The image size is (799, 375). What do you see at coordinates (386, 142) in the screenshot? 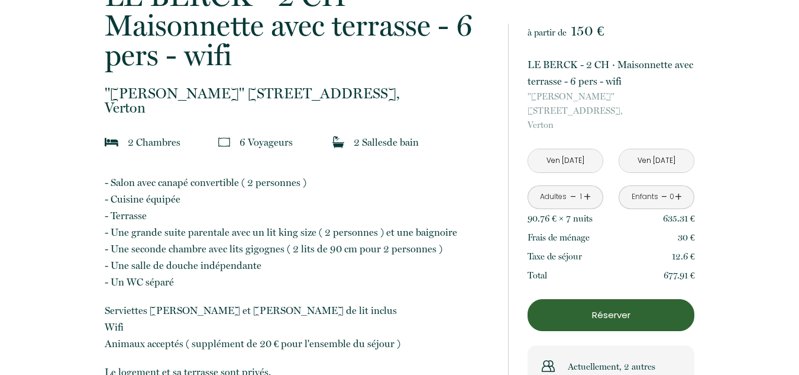
I see `p: 2 Salle de bain` at bounding box center [386, 142].